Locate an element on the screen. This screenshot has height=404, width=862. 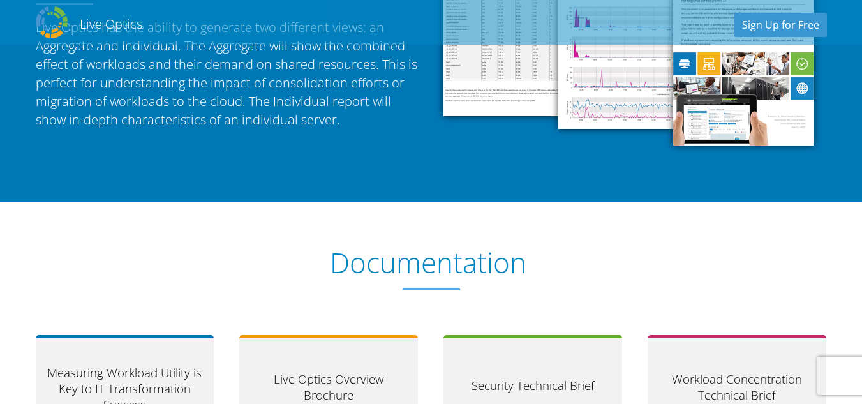
h1: Documentation is located at coordinates (428, 262).